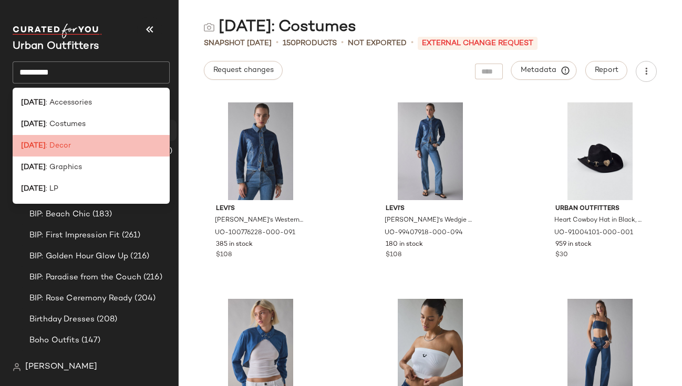 The height and width of the screenshot is (386, 682). Describe the element at coordinates (70, 193) in the screenshot. I see `span: BIP: Adventure Ready` at that location.